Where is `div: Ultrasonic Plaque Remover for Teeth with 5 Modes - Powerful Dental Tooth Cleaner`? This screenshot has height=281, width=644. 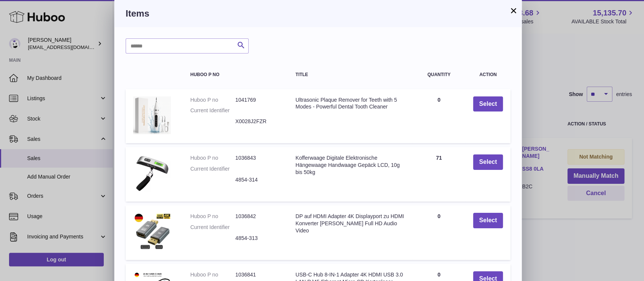 div: Ultrasonic Plaque Remover for Teeth with 5 Modes - Powerful Dental Tooth Cleaner is located at coordinates (350, 104).